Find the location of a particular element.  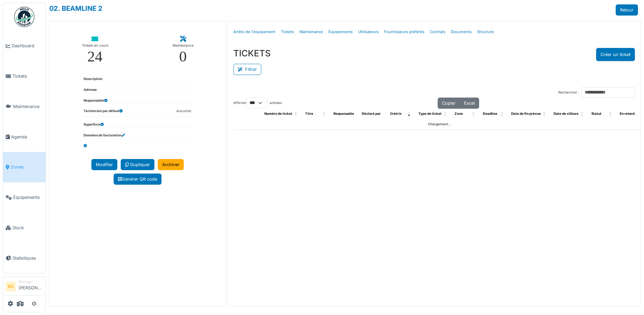

span: Équipements is located at coordinates (28, 197).